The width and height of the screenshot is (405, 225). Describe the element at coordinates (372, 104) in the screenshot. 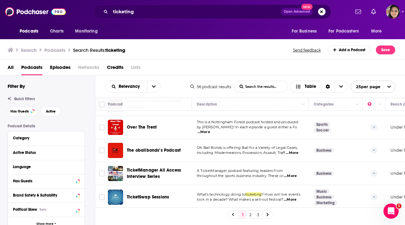

I see `div: Power Score` at that location.